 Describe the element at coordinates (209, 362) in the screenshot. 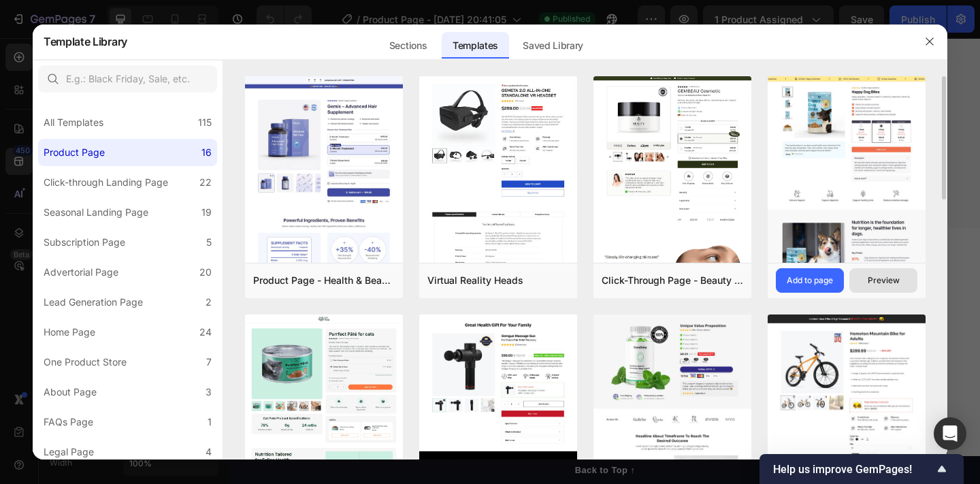

I see `div: 7` at that location.